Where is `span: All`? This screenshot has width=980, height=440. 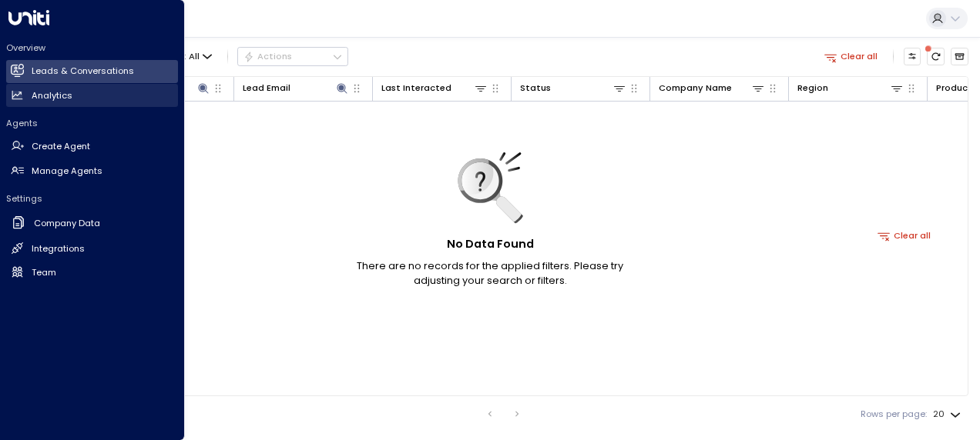 span: All is located at coordinates (194, 56).